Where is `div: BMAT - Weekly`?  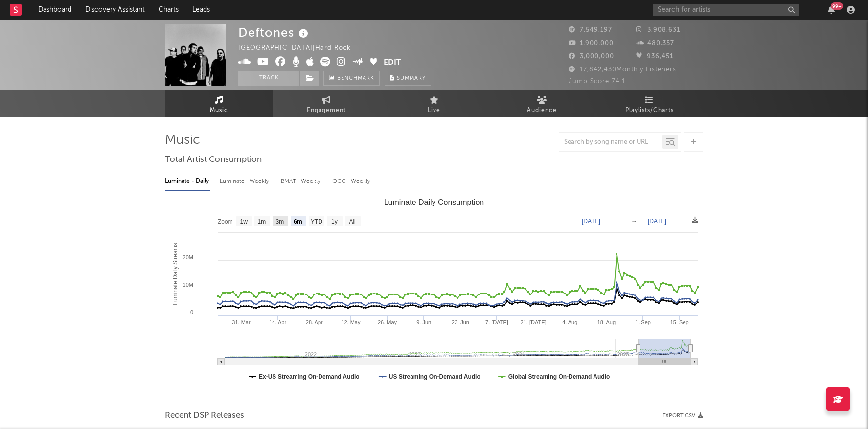 div: BMAT - Weekly is located at coordinates (301, 182).